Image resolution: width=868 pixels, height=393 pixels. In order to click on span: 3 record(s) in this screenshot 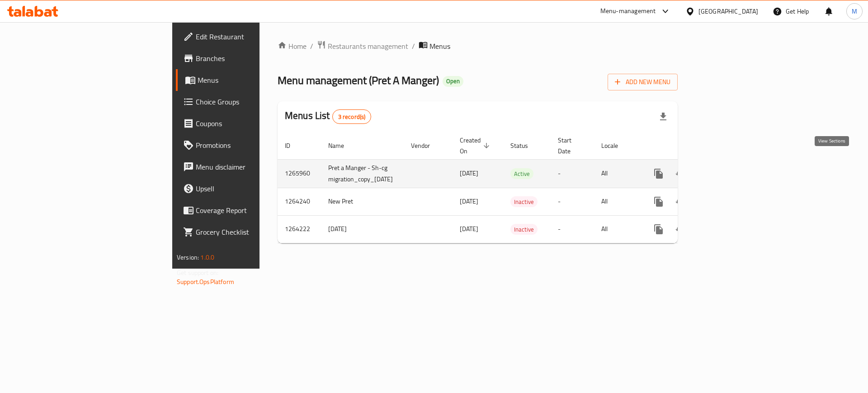, I will do `click(351, 117)`.